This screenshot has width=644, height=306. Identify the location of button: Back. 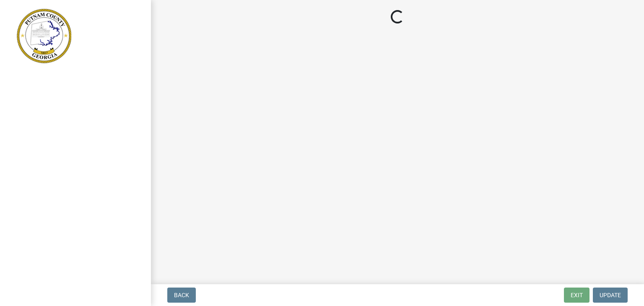
(181, 295).